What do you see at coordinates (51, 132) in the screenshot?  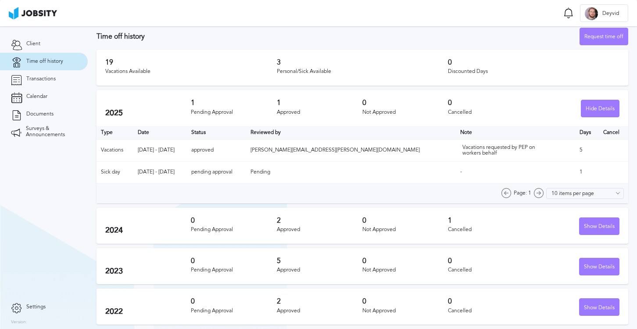 I see `span: Surveys & Announcements` at bounding box center [51, 132].